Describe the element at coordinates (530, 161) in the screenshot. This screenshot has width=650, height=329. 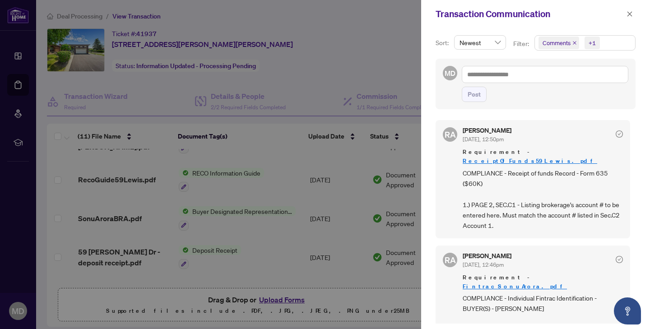
I see `a: ReceiptOfFunds59Lewis.pdf` at that location.